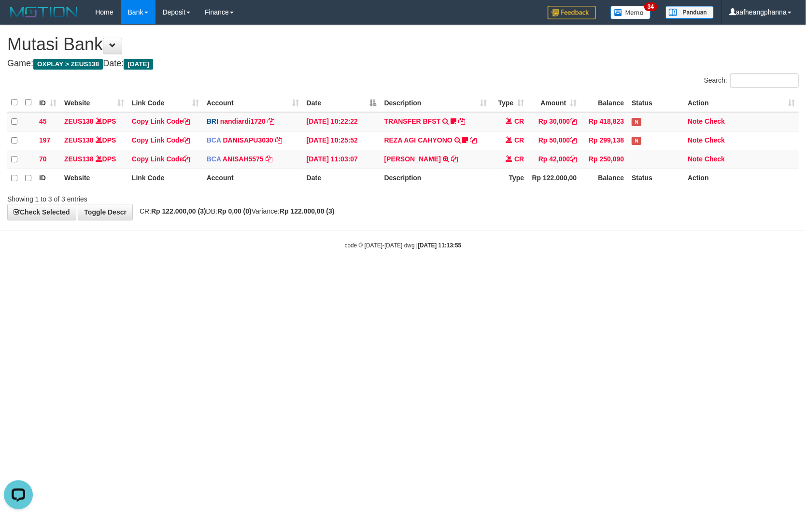 Image resolution: width=806 pixels, height=517 pixels. Describe the element at coordinates (165, 178) in the screenshot. I see `th: Link Code` at that location.